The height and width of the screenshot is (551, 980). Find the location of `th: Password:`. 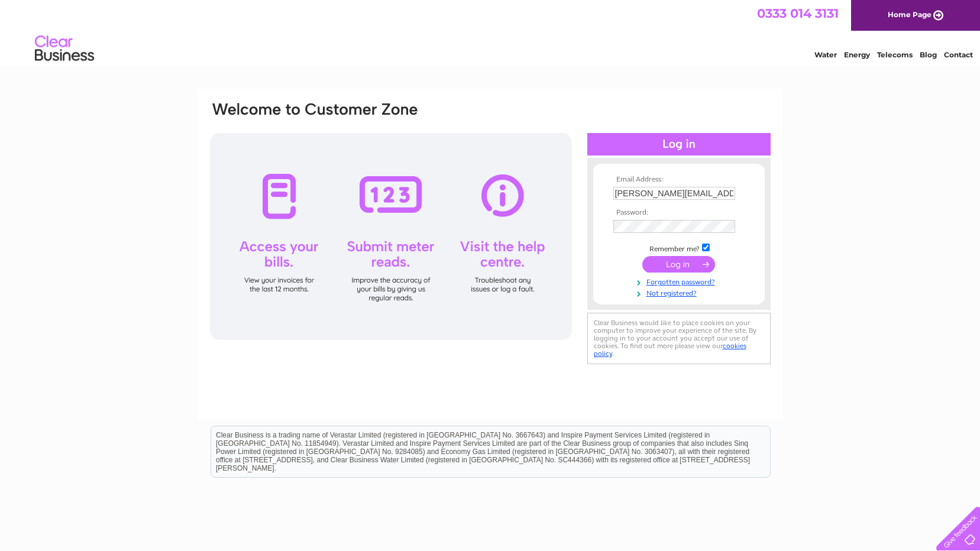

th: Password: is located at coordinates (679, 213).